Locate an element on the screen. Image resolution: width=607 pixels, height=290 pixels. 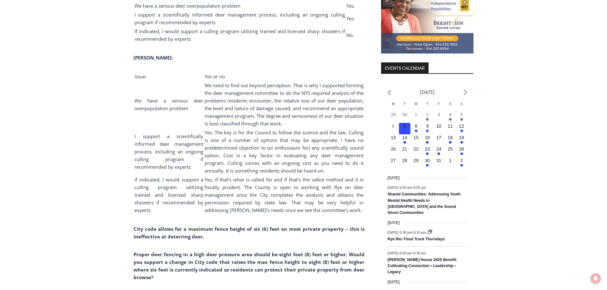
span: If indicated, I would support a culling program utilizing trained and licensed sharp shooters if ... is located at coordinates (169, 195).